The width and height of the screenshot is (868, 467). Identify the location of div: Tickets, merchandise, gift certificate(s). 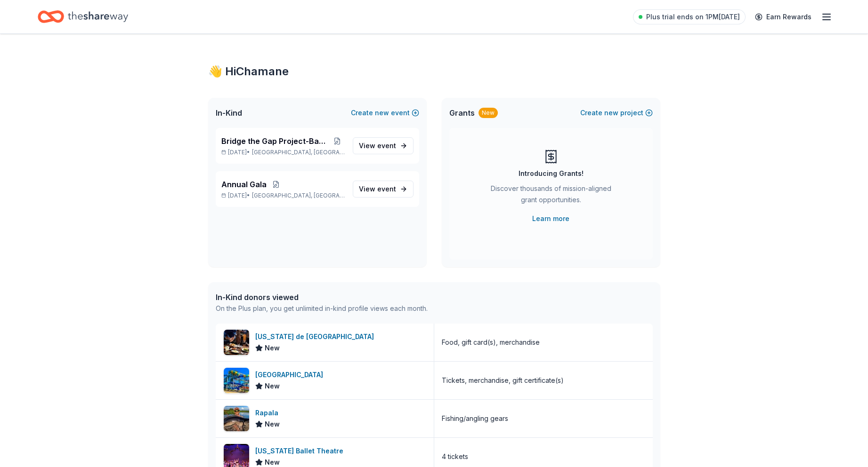
(503, 381).